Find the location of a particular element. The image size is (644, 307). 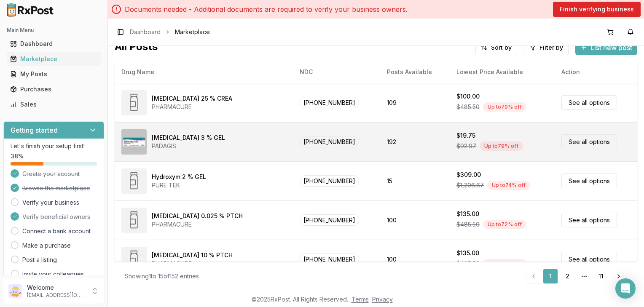

span: Filter by is located at coordinates (552, 48).